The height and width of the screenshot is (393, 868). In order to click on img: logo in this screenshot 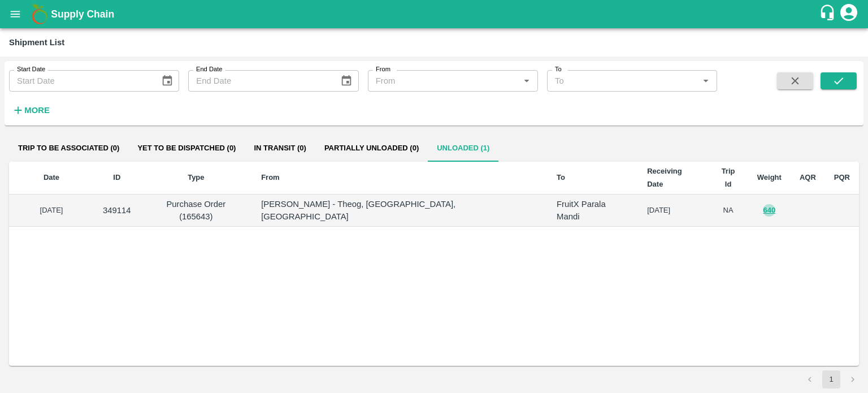, I will do `click(40, 14)`.